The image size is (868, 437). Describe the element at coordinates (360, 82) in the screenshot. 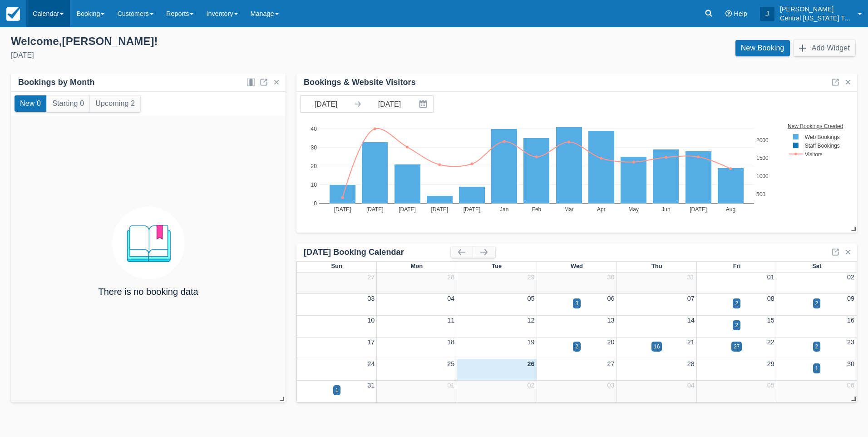

I see `div: Bookings & Website Visitors` at that location.